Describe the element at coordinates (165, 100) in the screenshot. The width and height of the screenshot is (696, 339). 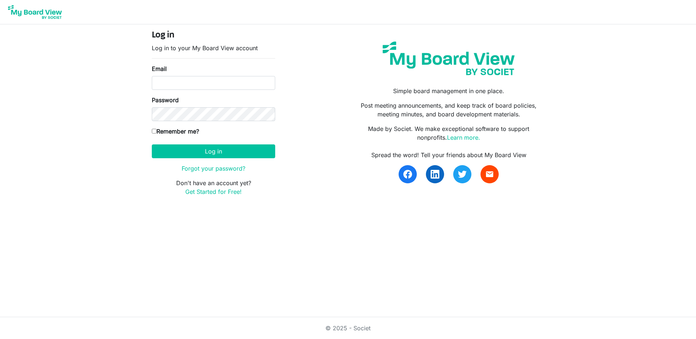
I see `label: Password` at that location.